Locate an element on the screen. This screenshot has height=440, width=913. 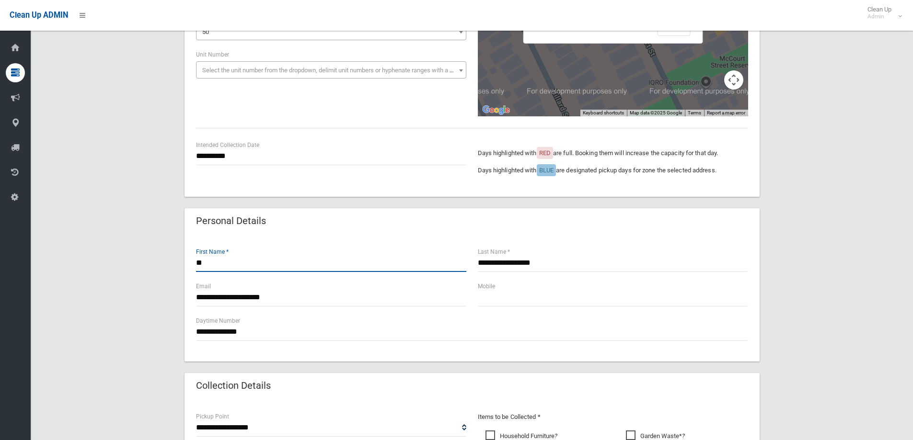
header: Personal Details is located at coordinates (231, 221).